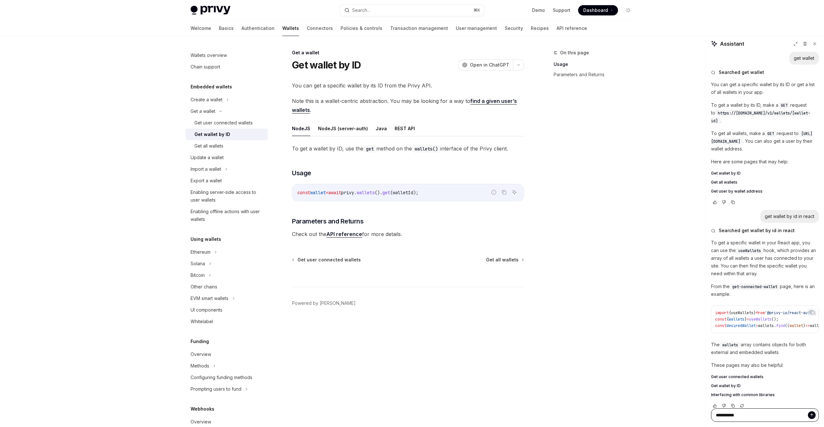 The image size is (824, 427). What do you see at coordinates (335, 193) in the screenshot?
I see `span: await` at bounding box center [335, 193].